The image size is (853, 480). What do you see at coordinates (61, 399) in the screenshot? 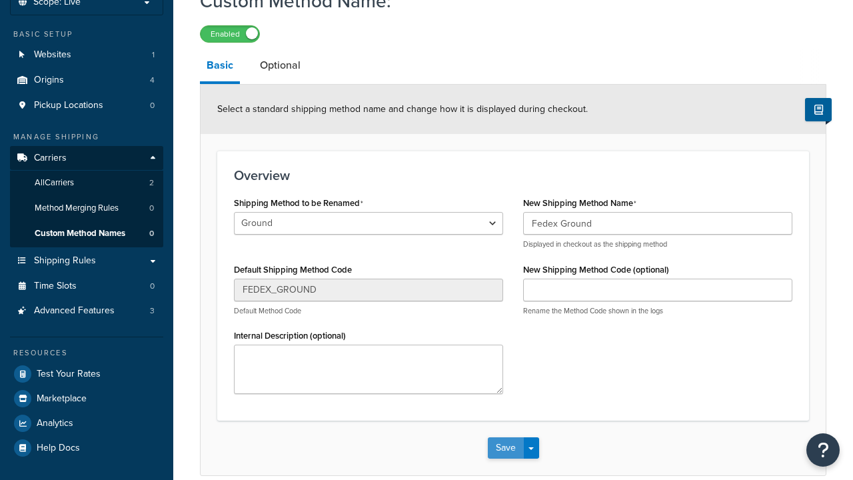
I see `span: Marketplace` at bounding box center [61, 399].